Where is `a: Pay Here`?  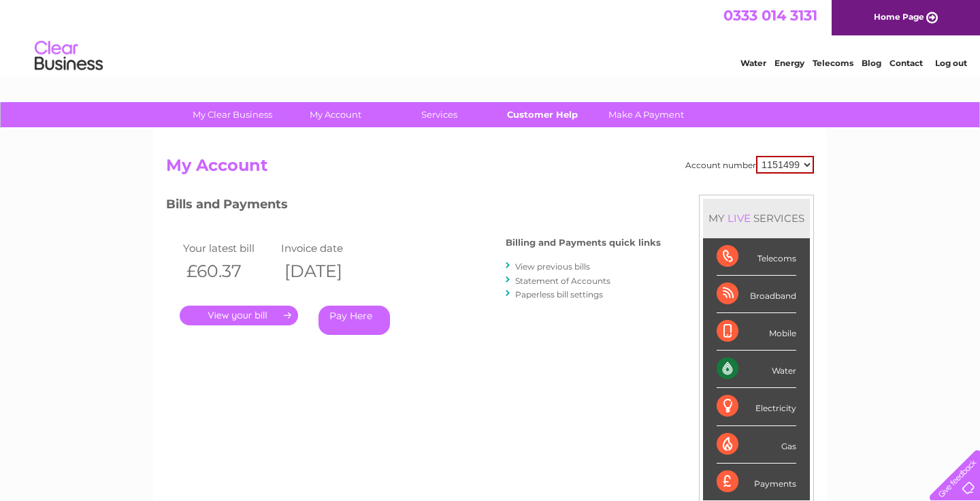
a: Pay Here is located at coordinates (354, 320).